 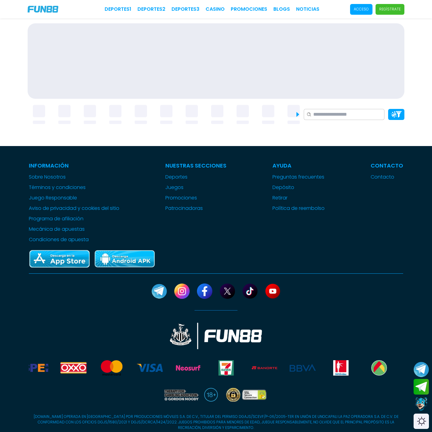 What do you see at coordinates (74, 219) in the screenshot?
I see `a: Programa de afiliación` at bounding box center [74, 219].